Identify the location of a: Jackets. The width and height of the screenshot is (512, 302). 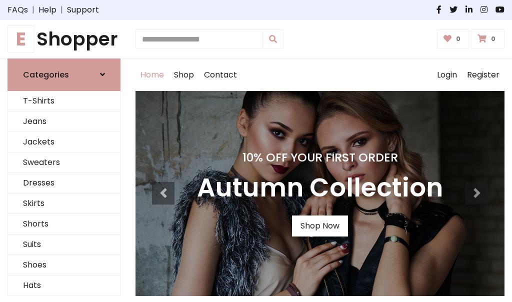
(64, 142).